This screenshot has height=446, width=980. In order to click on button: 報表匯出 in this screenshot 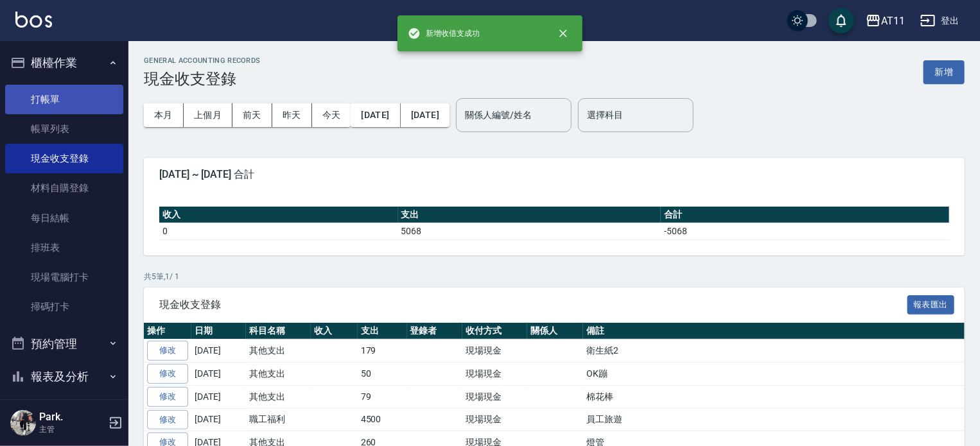, I will do `click(931, 305)`.